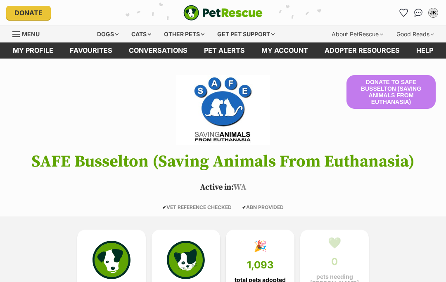 Image resolution: width=446 pixels, height=282 pixels. I want to click on img: logo-e224e6f780fb5917bec1dbf3a21bbac754714ae5b6737aabdf751b685950b380.svg, so click(223, 13).